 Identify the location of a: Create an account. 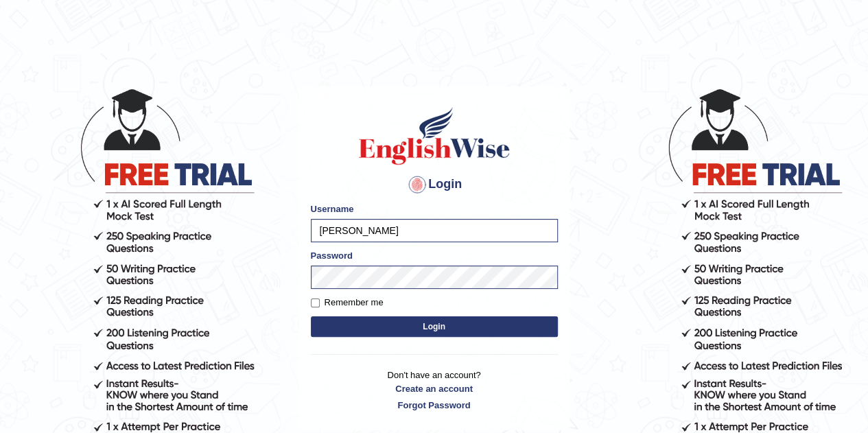
(434, 388).